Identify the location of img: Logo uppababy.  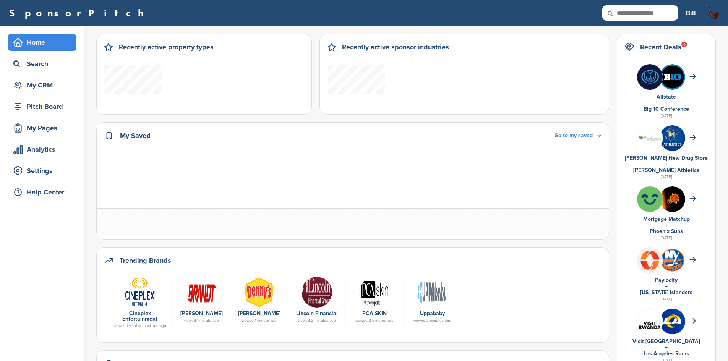
(432, 292).